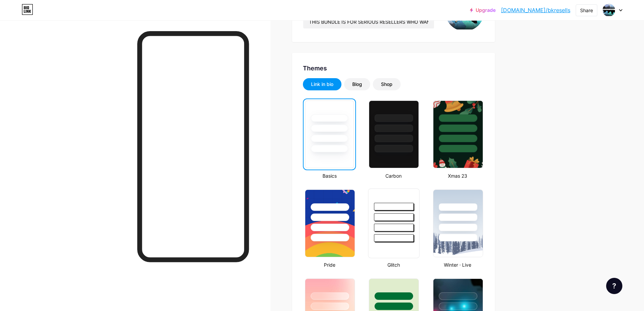 The image size is (644, 311). What do you see at coordinates (457, 176) in the screenshot?
I see `div: Xmas 23` at bounding box center [457, 176].